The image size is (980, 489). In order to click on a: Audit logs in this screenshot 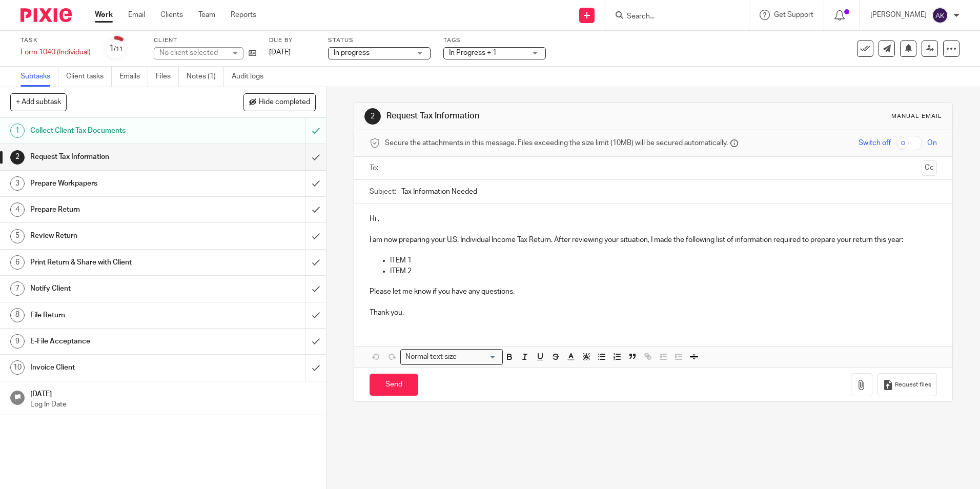, I will do `click(251, 76)`.